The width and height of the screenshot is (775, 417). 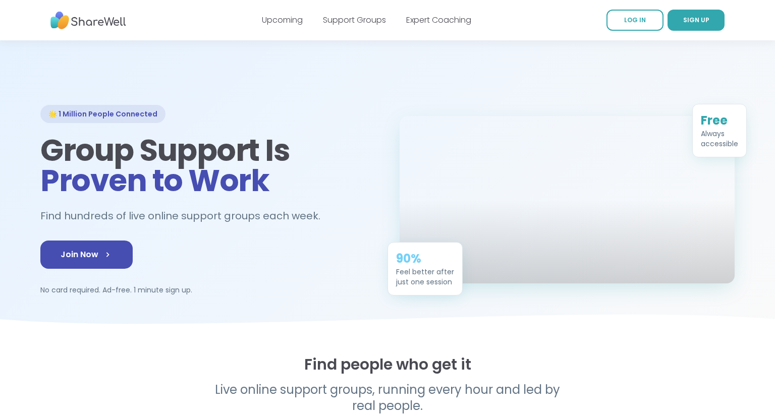 I want to click on p: Live online support groups, running every hour and led by real people., so click(x=387, y=398).